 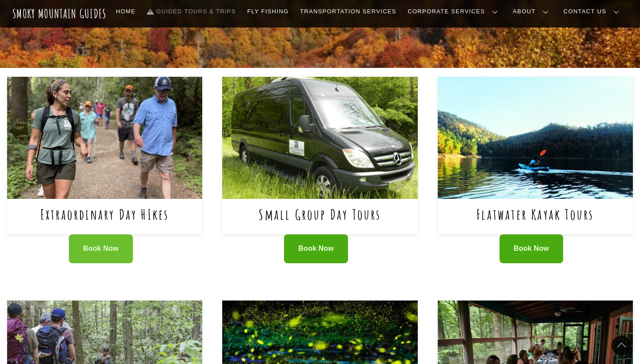 What do you see at coordinates (60, 13) in the screenshot?
I see `span: Smoky Mountain Guides` at bounding box center [60, 13].